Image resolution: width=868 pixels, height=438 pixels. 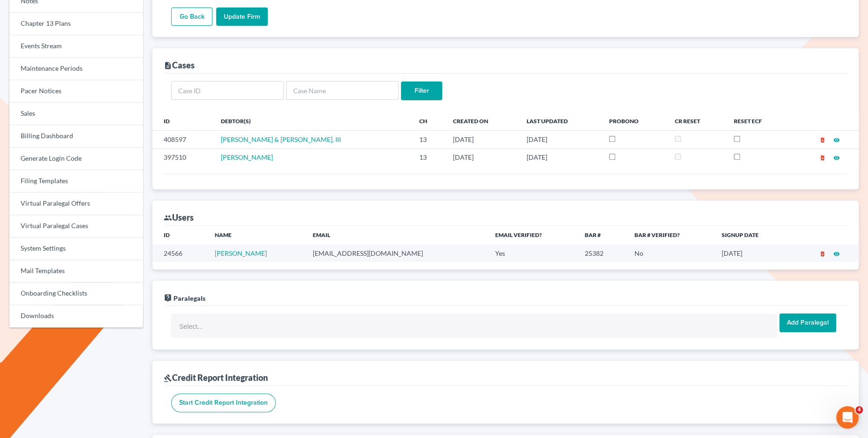 What do you see at coordinates (670, 235) in the screenshot?
I see `th: Bar # Verified?` at bounding box center [670, 235].